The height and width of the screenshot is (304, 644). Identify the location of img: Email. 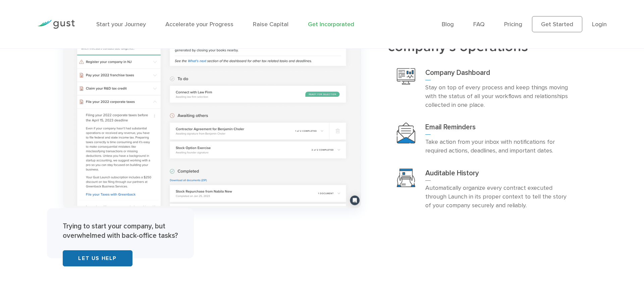
(406, 133).